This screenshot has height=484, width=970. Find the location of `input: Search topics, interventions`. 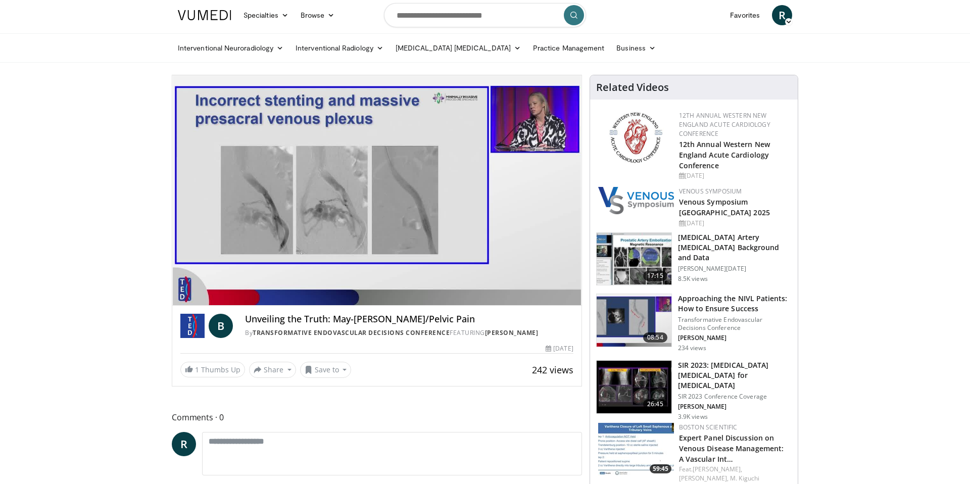

input: Search topics, interventions is located at coordinates (485, 15).